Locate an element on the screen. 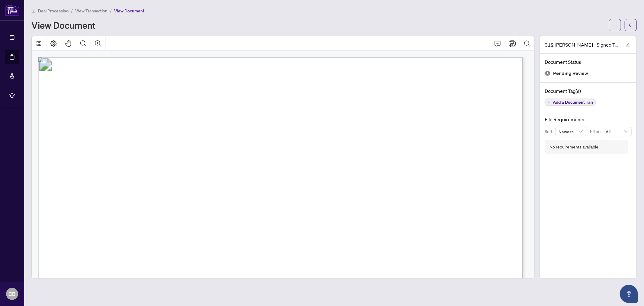  span: home is located at coordinates (34, 11).